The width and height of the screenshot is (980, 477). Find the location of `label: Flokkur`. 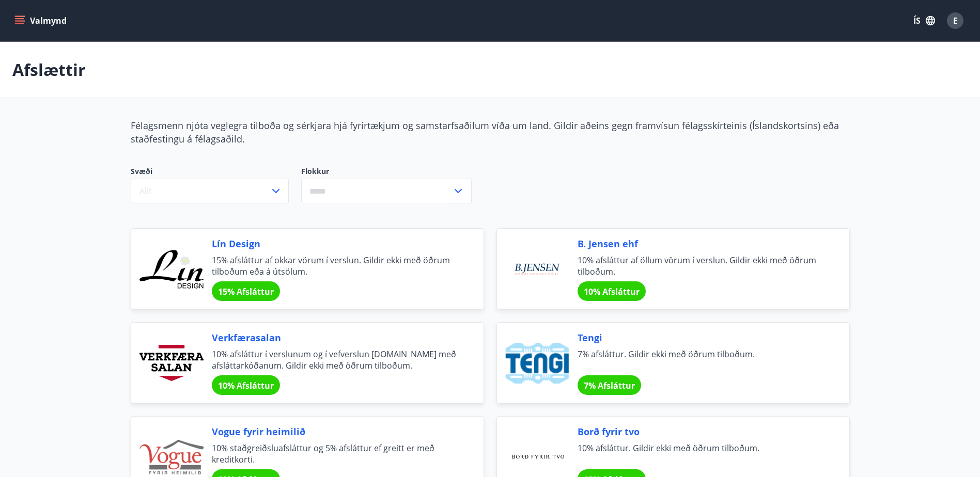

label: Flokkur is located at coordinates (387, 172).